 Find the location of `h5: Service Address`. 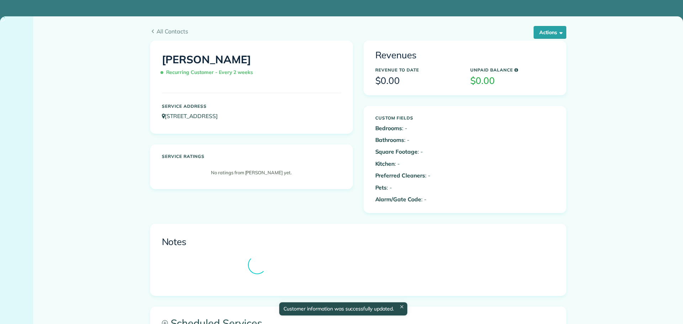

h5: Service Address is located at coordinates (252, 106).